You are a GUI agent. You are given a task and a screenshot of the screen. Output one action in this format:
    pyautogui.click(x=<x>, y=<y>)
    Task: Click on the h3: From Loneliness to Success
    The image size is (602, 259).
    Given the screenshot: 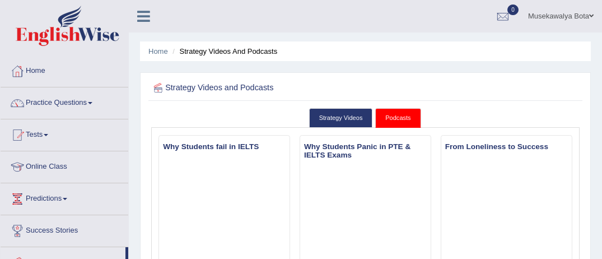 What is the action you would take?
    pyautogui.click(x=506, y=146)
    